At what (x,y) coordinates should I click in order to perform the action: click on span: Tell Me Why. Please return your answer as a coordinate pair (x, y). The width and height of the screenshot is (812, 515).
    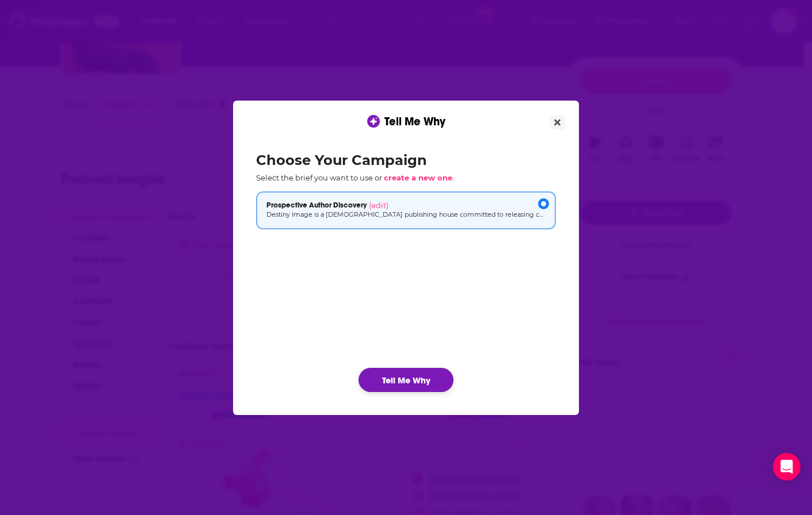
    Looking at the image, I should click on (415, 121).